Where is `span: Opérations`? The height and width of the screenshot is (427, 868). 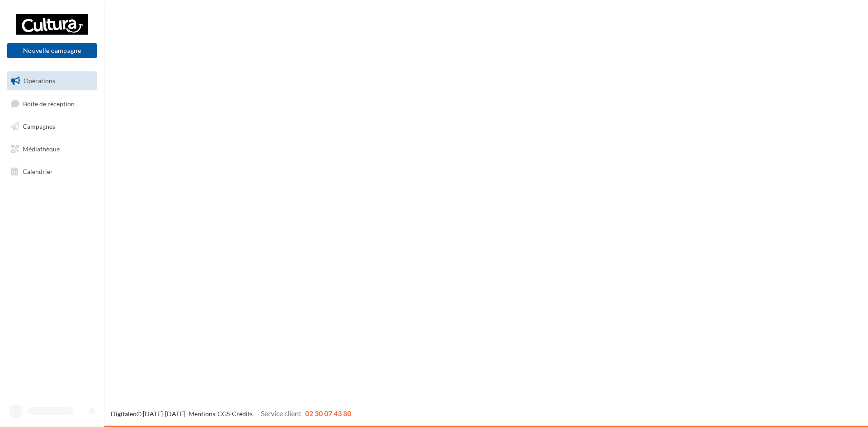 span: Opérations is located at coordinates (39, 80).